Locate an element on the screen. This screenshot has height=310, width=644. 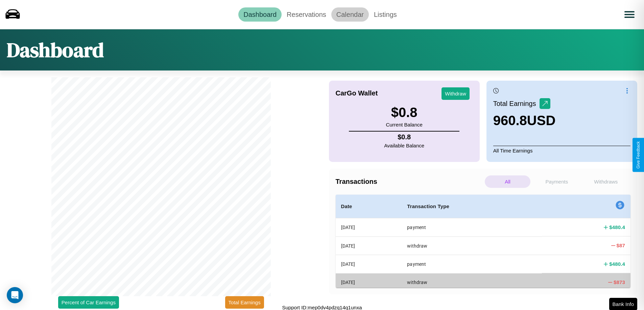
p: Current Balance is located at coordinates (404, 124).